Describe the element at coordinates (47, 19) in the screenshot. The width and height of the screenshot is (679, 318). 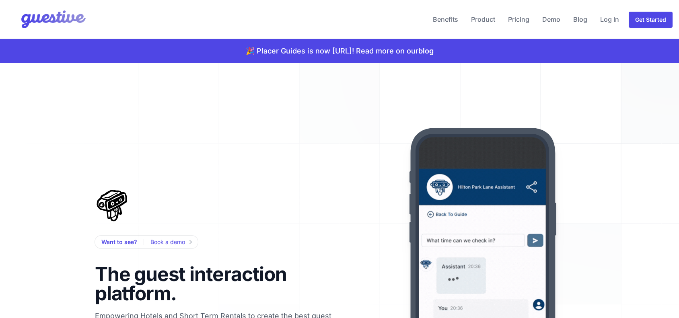
I see `img: Your Company` at that location.